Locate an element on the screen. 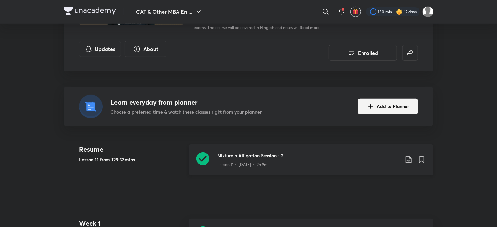 Image resolution: width=497 pixels, height=227 pixels. h5: Lesson 11 from 129:33mins is located at coordinates (131, 159).